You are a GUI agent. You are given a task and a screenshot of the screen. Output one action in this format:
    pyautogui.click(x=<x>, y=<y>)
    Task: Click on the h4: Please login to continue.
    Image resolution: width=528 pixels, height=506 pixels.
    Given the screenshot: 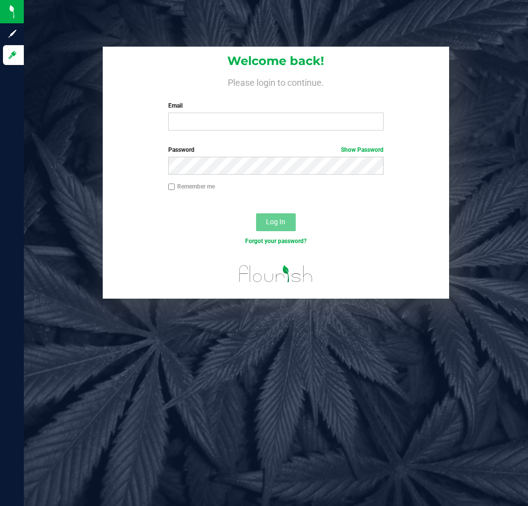 What is the action you would take?
    pyautogui.click(x=275, y=81)
    